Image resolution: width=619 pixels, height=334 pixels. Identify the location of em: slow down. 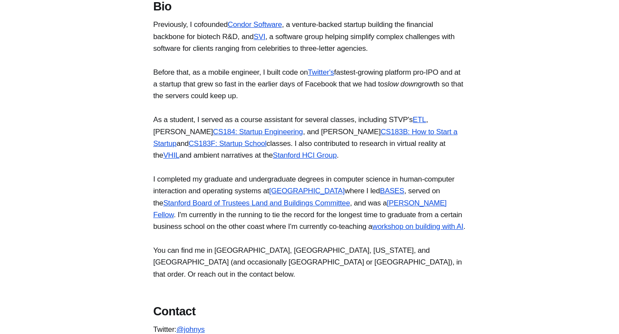
(401, 84).